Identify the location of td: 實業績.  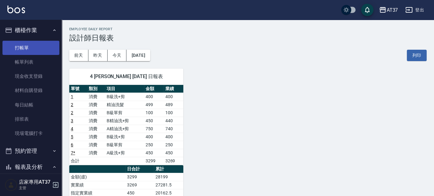
(97, 185).